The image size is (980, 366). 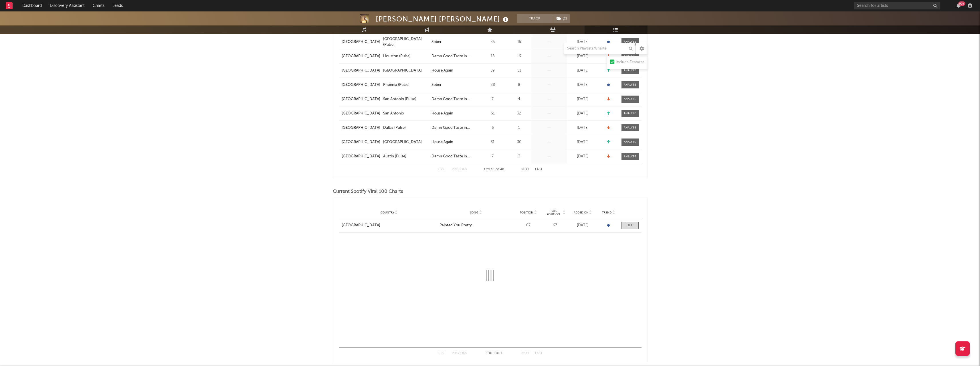 I want to click on div: San Antonio, so click(x=394, y=114).